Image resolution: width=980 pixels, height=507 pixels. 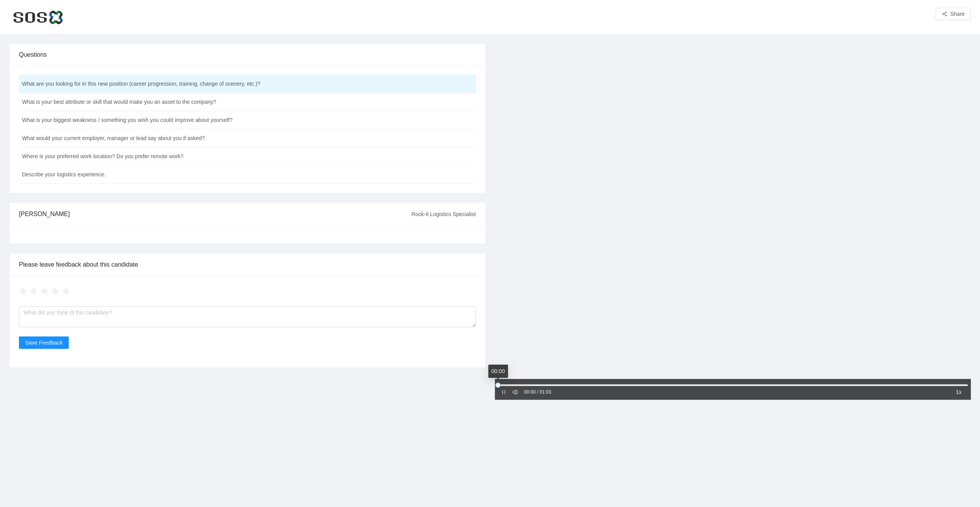 What do you see at coordinates (228, 157) in the screenshot?
I see `td: Where is your preferred work location? Do you prefer remote work?` at bounding box center [228, 157].